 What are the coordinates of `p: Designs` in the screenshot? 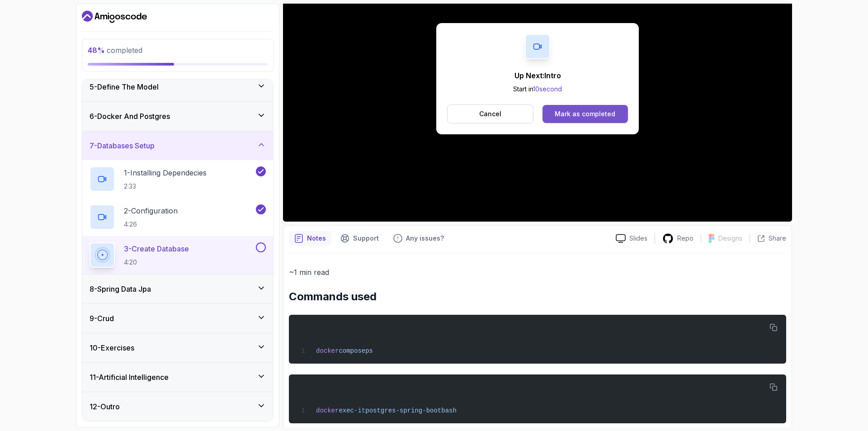 It's located at (730, 238).